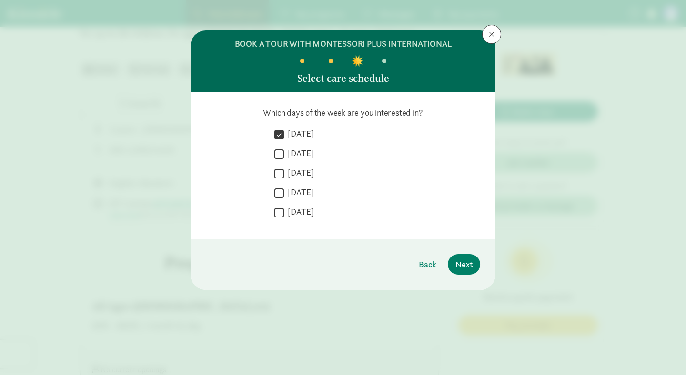  What do you see at coordinates (464, 264) in the screenshot?
I see `span: Next` at bounding box center [464, 264].